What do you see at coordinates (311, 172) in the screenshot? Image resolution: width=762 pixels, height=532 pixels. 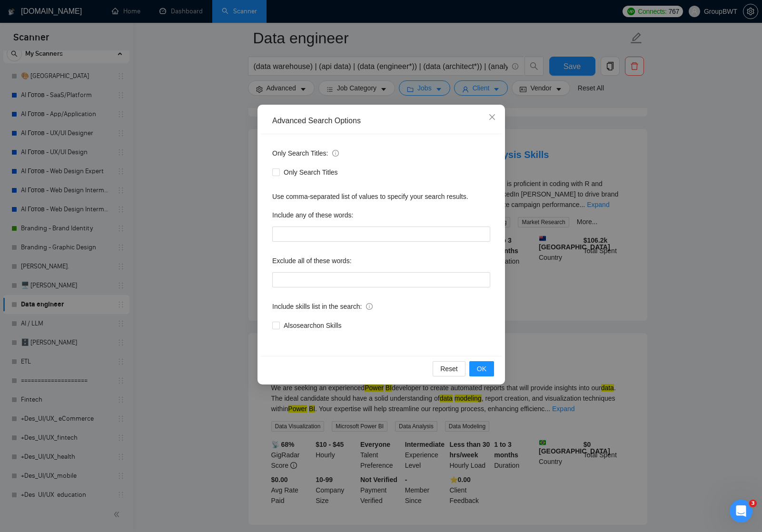 I see `span: Only Search Titles` at bounding box center [311, 172].